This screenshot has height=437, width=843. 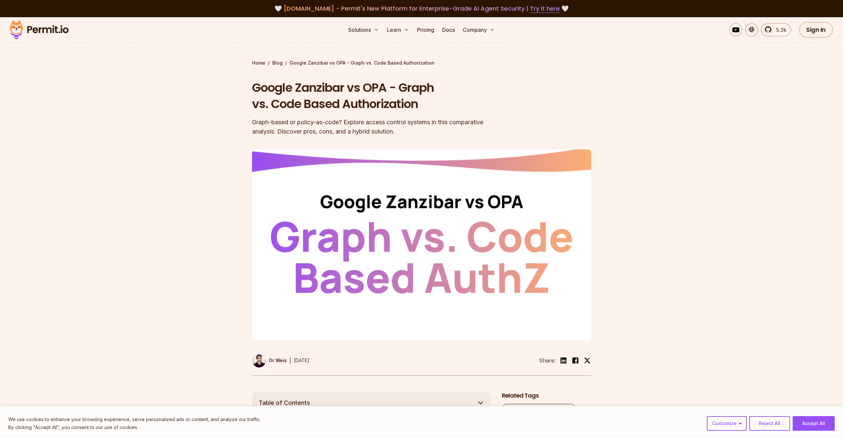 I want to click on button: Company, so click(x=479, y=30).